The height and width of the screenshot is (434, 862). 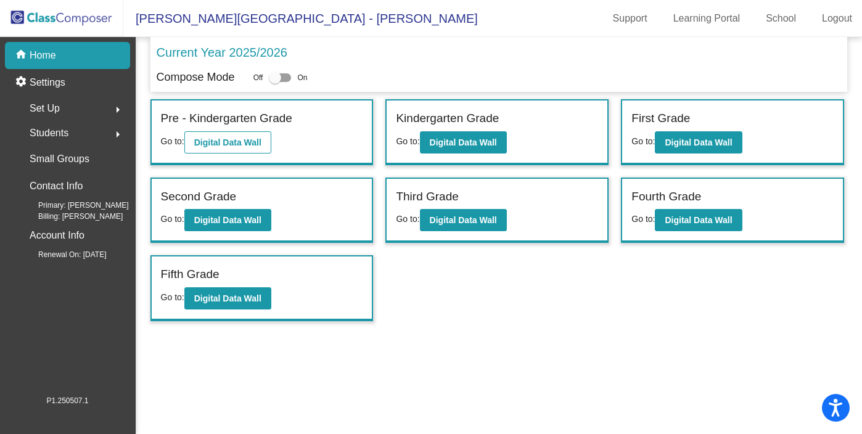 I want to click on a: School, so click(x=781, y=18).